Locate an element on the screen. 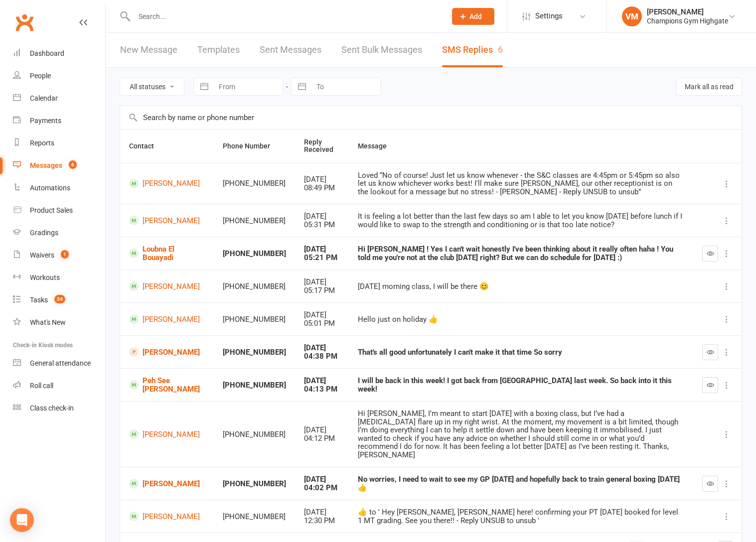 Image resolution: width=756 pixels, height=542 pixels. a: Messages 6 is located at coordinates (59, 165).